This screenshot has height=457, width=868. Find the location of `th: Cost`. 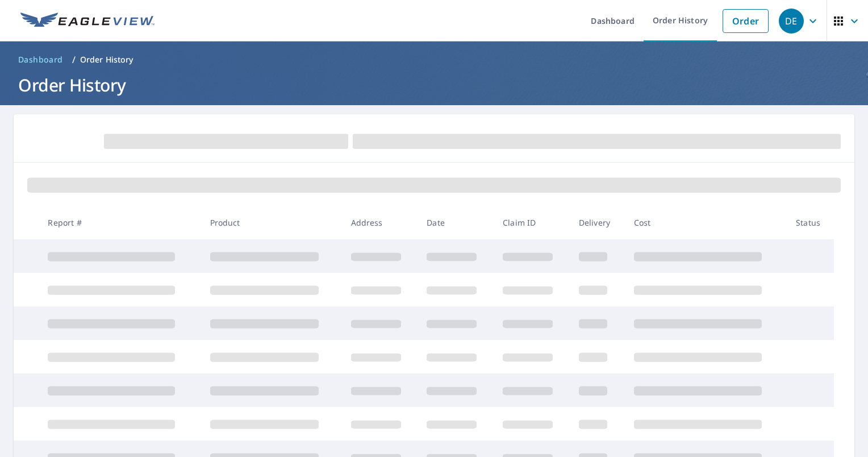

th: Cost is located at coordinates (705, 222).